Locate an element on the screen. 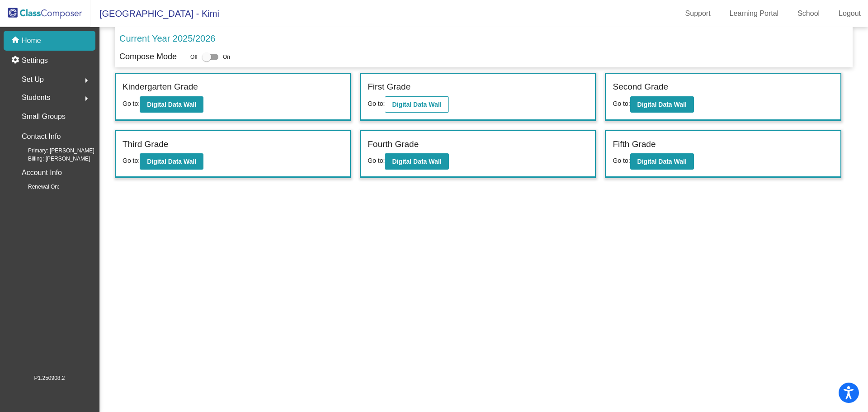 Image resolution: width=868 pixels, height=412 pixels. mat-icon: home is located at coordinates (16, 41).